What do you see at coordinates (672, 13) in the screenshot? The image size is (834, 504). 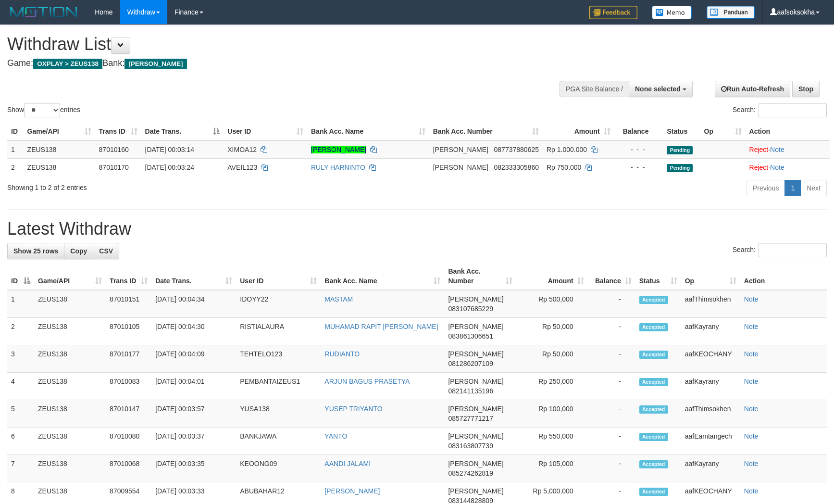 I see `img: Button%20Memo.svg` at bounding box center [672, 13].